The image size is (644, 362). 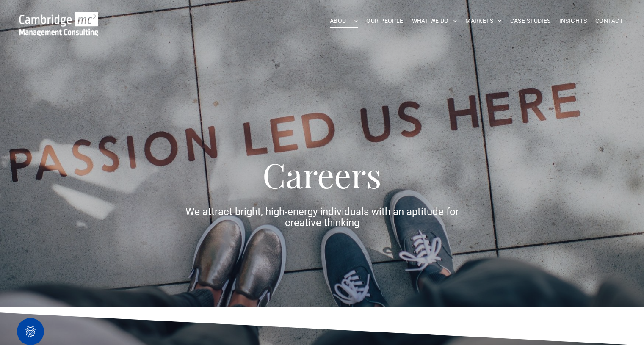 I want to click on a: INSIGHTS, so click(x=573, y=21).